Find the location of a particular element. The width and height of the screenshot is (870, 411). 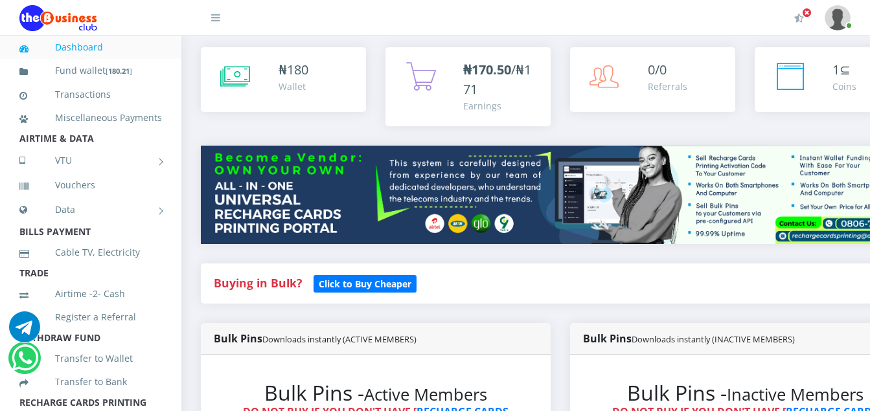

a: Miscellaneous Payments is located at coordinates (91, 118).